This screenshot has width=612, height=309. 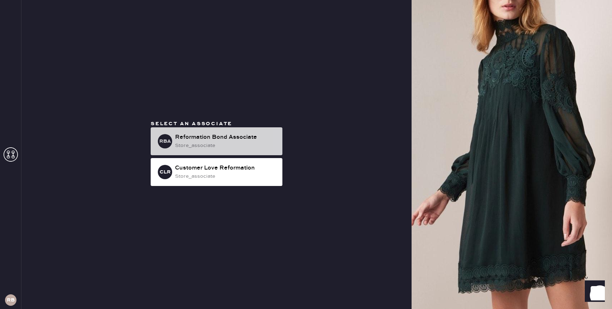 I want to click on span: Select an associate, so click(x=192, y=124).